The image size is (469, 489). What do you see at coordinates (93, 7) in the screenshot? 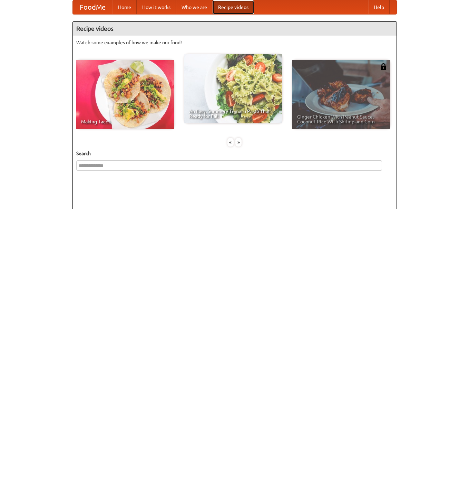
I see `a: FoodMe` at bounding box center [93, 7].